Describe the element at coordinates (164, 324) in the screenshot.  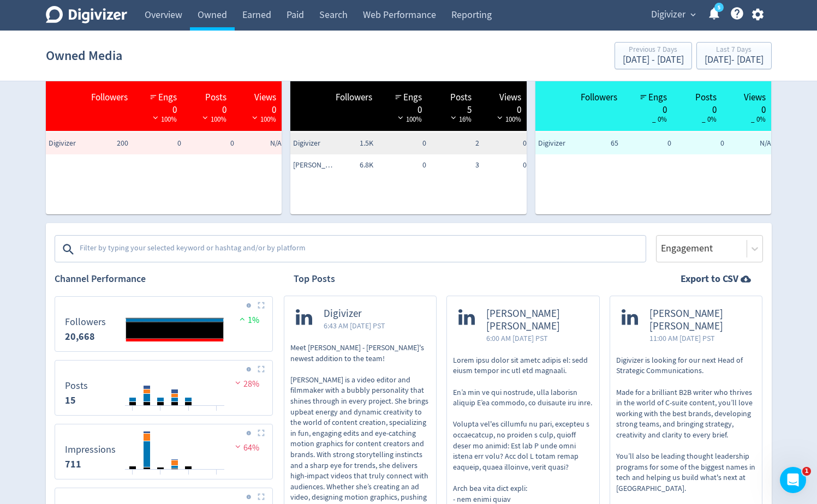
I see `svg: Followers 20,668` at that location.